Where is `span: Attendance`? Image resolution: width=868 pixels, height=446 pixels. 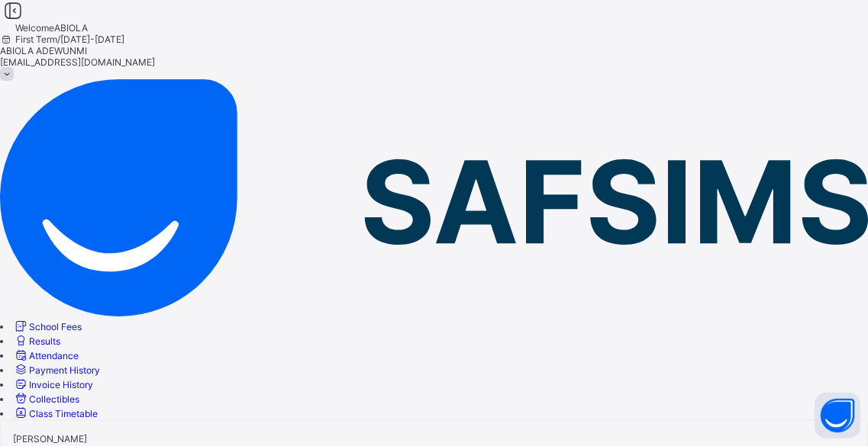
span: Attendance is located at coordinates (54, 355).